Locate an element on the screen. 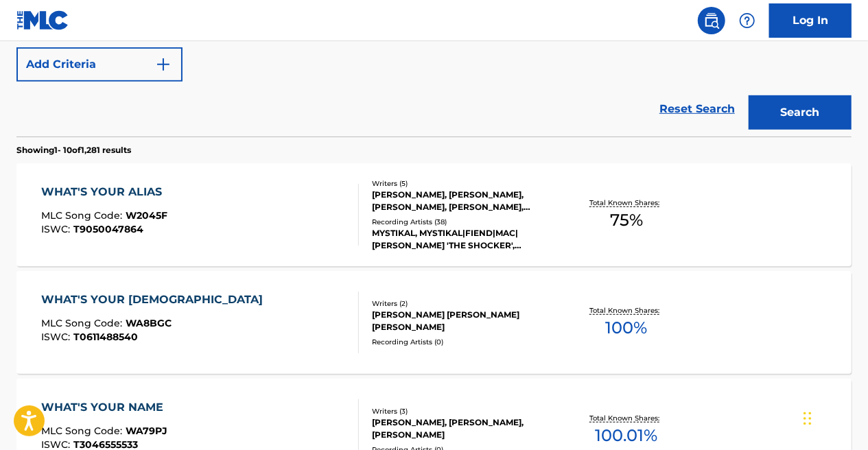 The width and height of the screenshot is (868, 450). span: 75 % is located at coordinates (626, 220).